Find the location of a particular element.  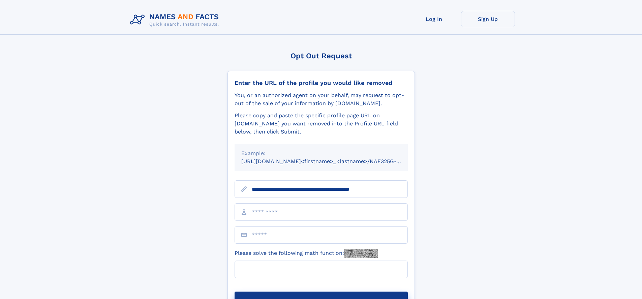

img: Logo Names and Facts is located at coordinates (176, 20).